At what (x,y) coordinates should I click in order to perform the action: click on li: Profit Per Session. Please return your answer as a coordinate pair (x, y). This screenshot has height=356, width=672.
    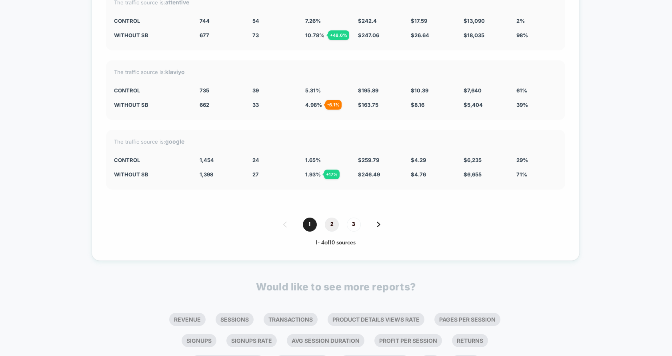
    Looking at the image, I should click on (408, 341).